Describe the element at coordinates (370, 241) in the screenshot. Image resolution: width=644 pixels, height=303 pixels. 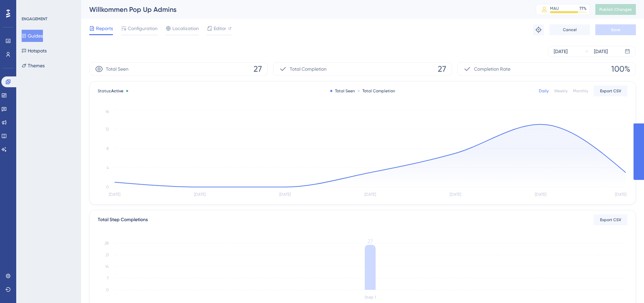
I see `tspan: 27` at that location.